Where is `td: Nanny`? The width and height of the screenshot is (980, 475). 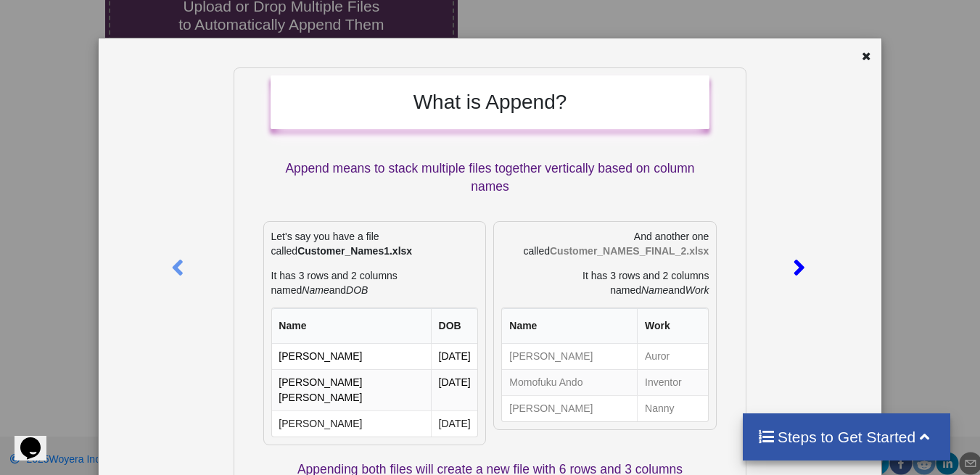
td: Nanny is located at coordinates (673, 408).